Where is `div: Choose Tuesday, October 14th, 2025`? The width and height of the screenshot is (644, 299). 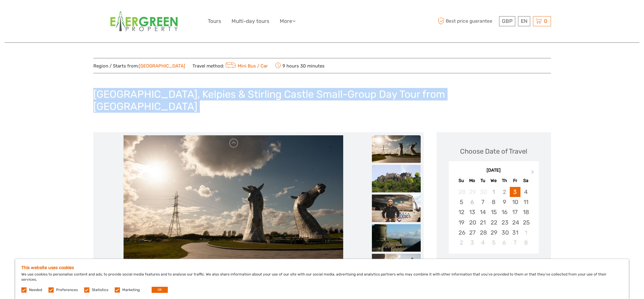
div: Choose Tuesday, October 14th, 2025 is located at coordinates (483, 212).